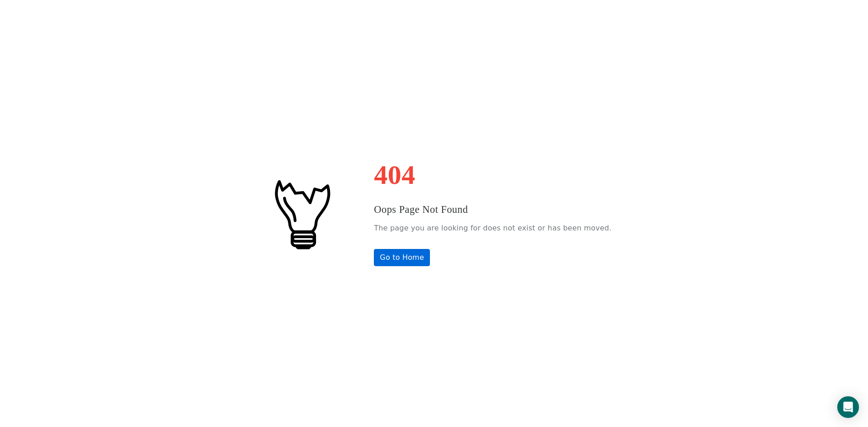  What do you see at coordinates (848, 407) in the screenshot?
I see `div: Open Intercom Messenger` at bounding box center [848, 407].